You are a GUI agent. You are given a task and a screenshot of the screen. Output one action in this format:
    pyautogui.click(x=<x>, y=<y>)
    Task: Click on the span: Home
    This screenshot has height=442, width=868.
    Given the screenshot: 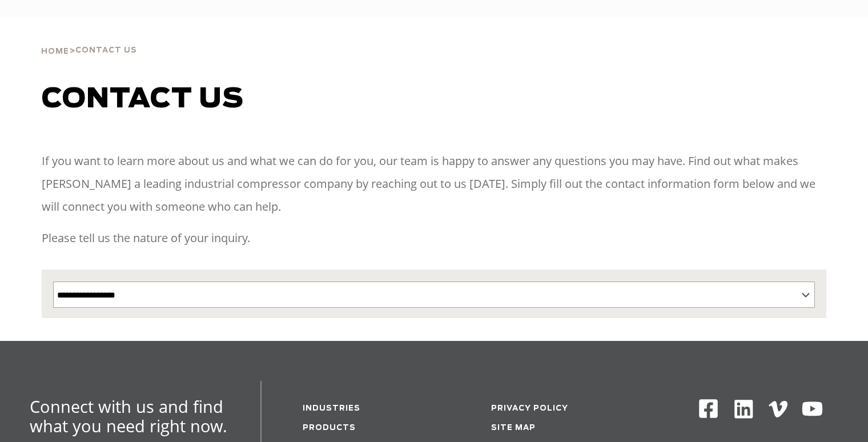 What is the action you would take?
    pyautogui.click(x=55, y=52)
    